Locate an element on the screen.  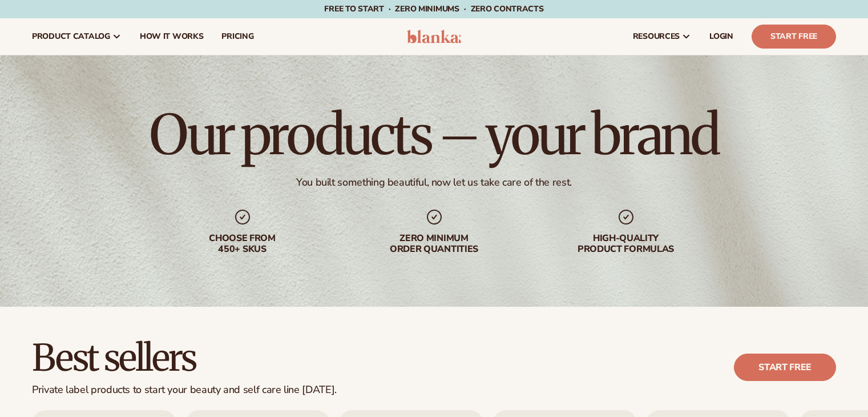
div: You built something beautiful, now let us take care of the rest. is located at coordinates (434, 182).